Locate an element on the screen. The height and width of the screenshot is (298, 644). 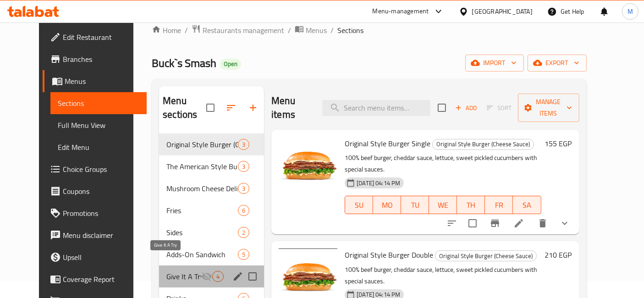
span: Buck`s Smash is located at coordinates (184, 62).